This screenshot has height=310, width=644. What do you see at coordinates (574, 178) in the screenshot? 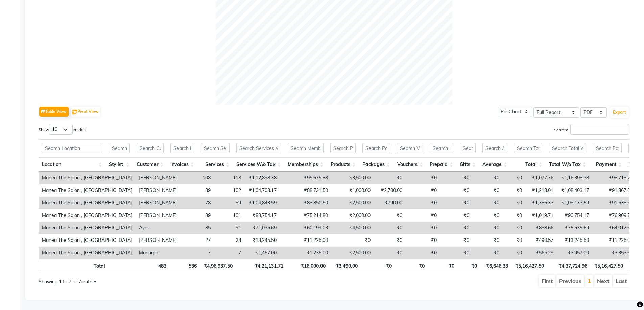
I see `td: ₹1,16,398.38` at bounding box center [574, 178].